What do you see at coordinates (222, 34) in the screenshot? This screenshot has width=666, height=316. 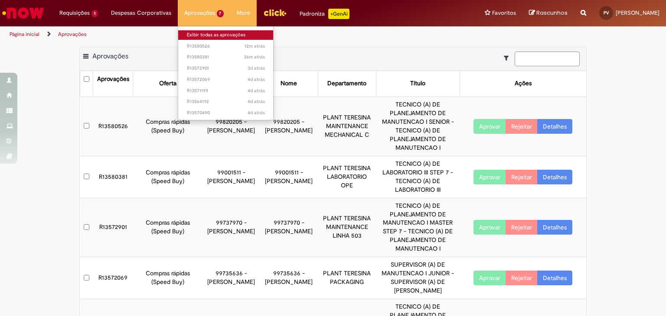 I see `ul: Trilhas de página` at bounding box center [222, 34].